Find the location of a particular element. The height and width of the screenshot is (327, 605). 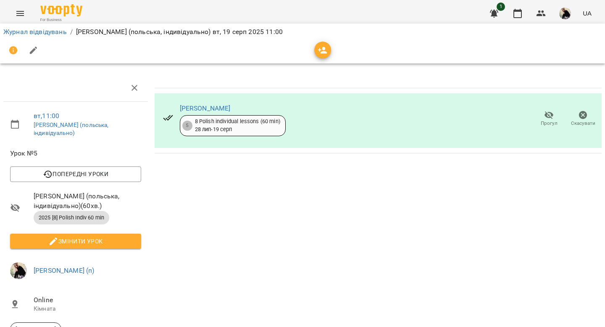

span: Online is located at coordinates (87, 300).